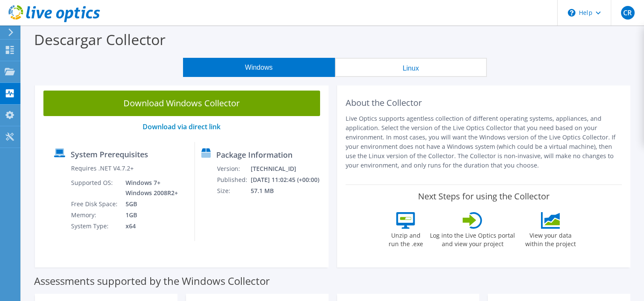 Image resolution: width=644 pixels, height=301 pixels. What do you see at coordinates (473, 238) in the screenshot?
I see `label: Log into the Live Optics portal and view your project` at bounding box center [473, 238].